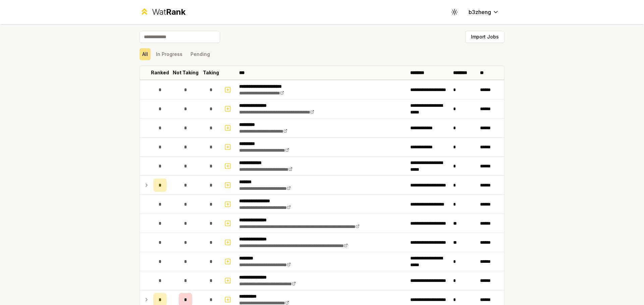  What do you see at coordinates (162, 12) in the screenshot?
I see `a: WatRank` at bounding box center [162, 12].